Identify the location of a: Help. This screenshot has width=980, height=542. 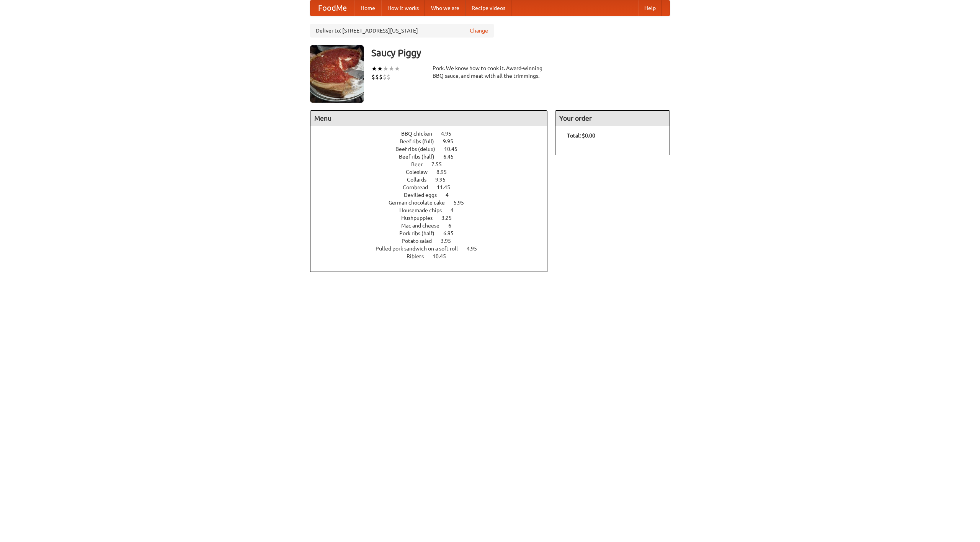
(650, 8).